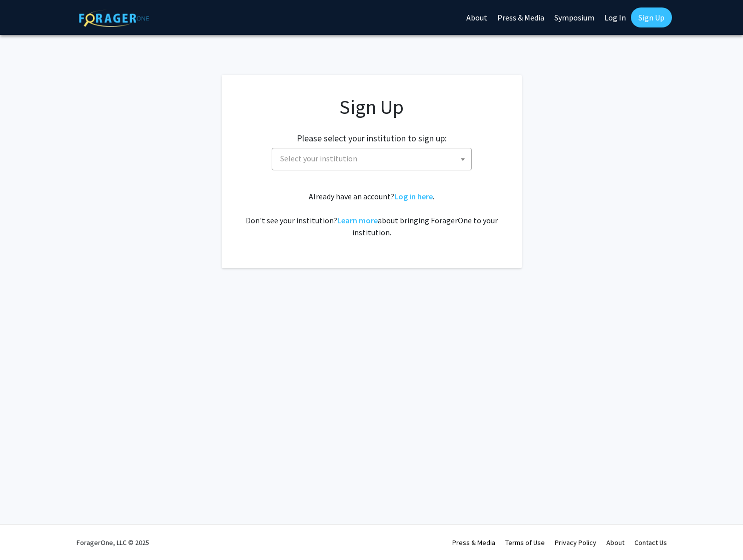 Image resolution: width=743 pixels, height=560 pixels. I want to click on h1: Sign Up, so click(372, 107).